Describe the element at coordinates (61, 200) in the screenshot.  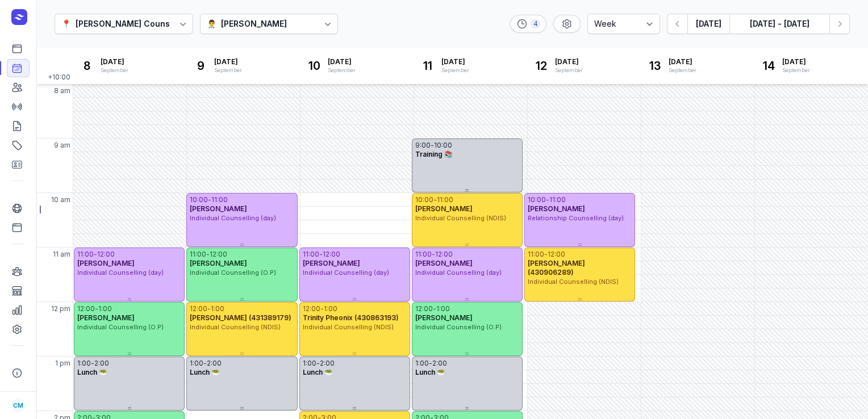
I see `span: 10 am` at that location.